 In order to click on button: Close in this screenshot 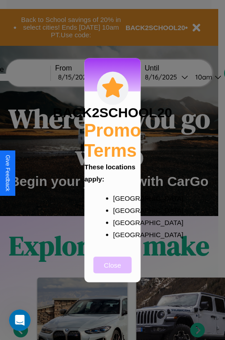, I will do `click(112, 265)`.